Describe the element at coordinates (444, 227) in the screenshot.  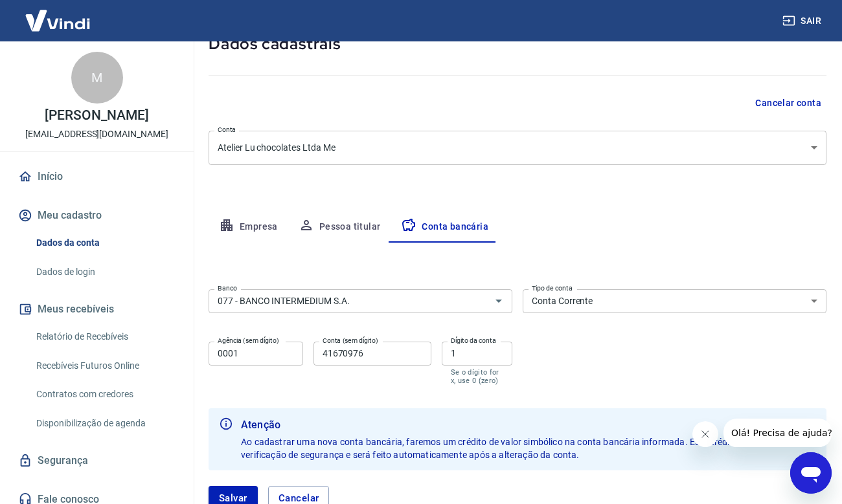
I see `button: Conta bancária` at that location.